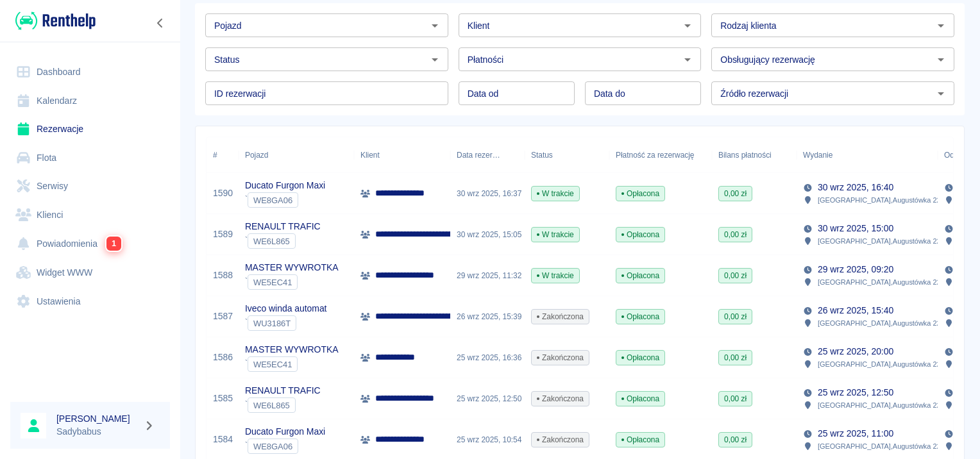 This screenshot has width=980, height=459. Describe the element at coordinates (855, 392) in the screenshot. I see `p: 25 wrz 2025, 12:50` at that location.